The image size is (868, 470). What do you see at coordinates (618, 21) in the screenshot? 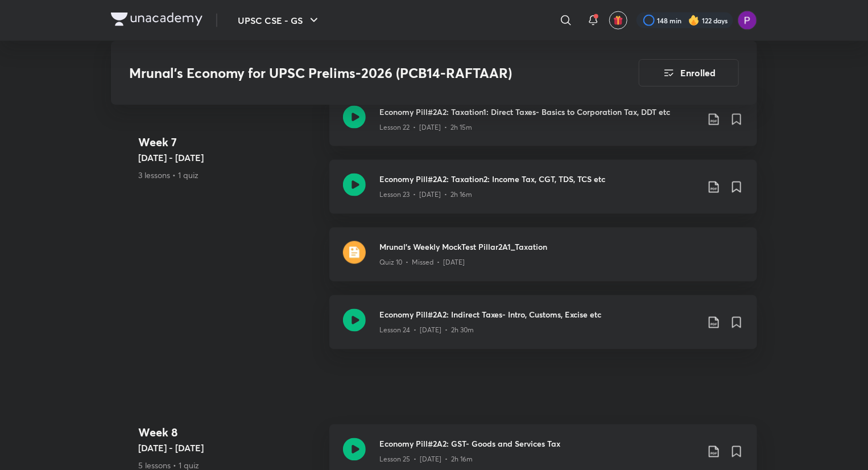
I see `img: avatar` at bounding box center [618, 21].